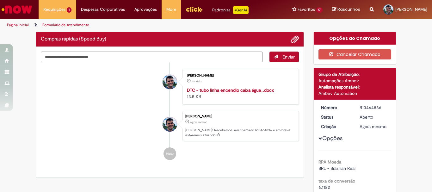  Describe the element at coordinates (145, 9) in the screenshot. I see `span: Aprovações` at that location.